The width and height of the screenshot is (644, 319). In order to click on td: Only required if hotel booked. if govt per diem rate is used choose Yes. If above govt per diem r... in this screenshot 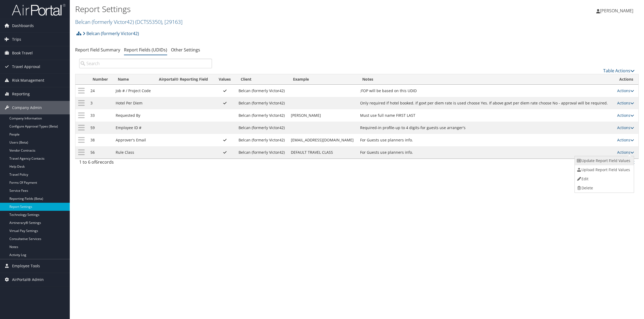, I will do `click(486, 103)`.